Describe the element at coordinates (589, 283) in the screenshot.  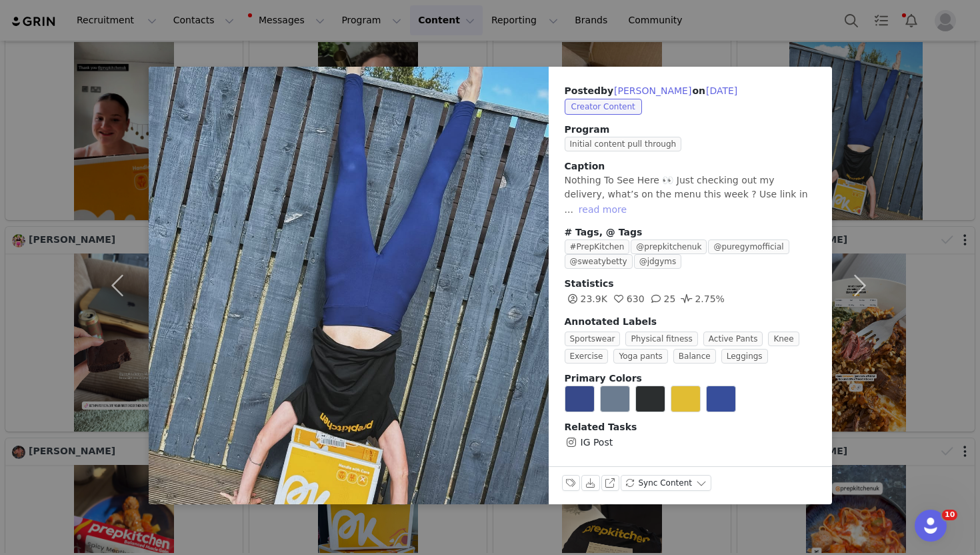
I see `span: Statistics` at that location.